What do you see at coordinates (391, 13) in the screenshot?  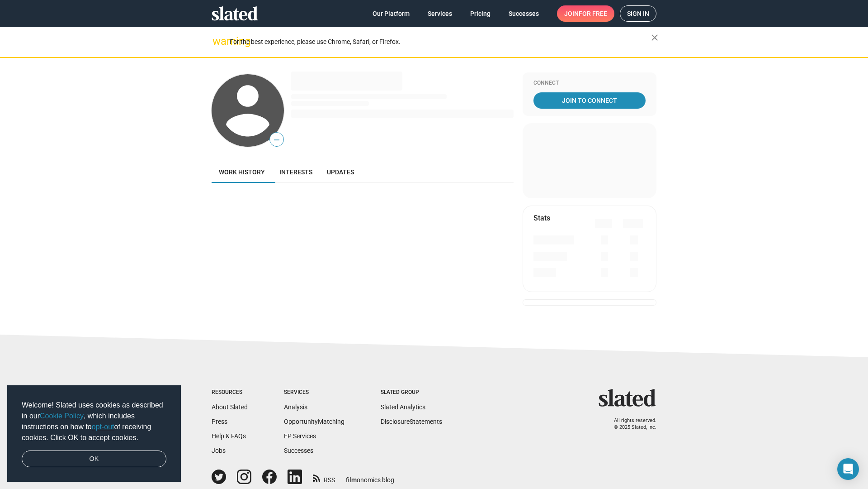 I see `a: Our Platform` at bounding box center [391, 13].